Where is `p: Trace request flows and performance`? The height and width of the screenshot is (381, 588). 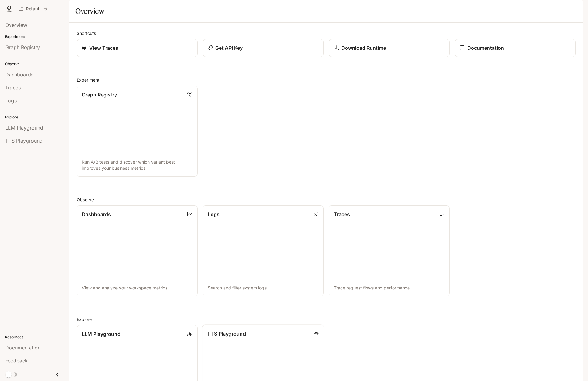
p: Trace request flows and performance is located at coordinates (389, 288).